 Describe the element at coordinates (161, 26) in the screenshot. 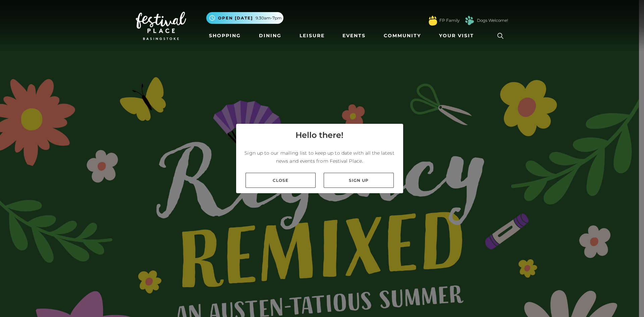

I see `img: Festival Place Logo` at that location.